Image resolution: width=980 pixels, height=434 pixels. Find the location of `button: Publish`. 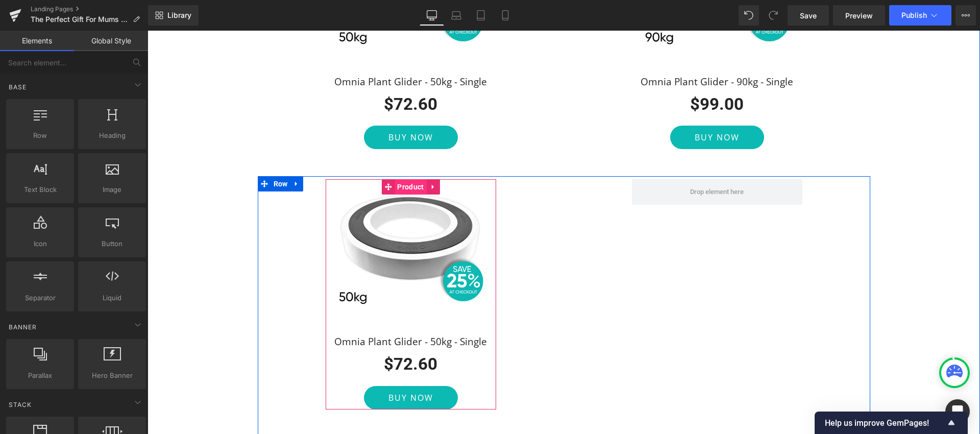

button: Publish is located at coordinates (920, 16).